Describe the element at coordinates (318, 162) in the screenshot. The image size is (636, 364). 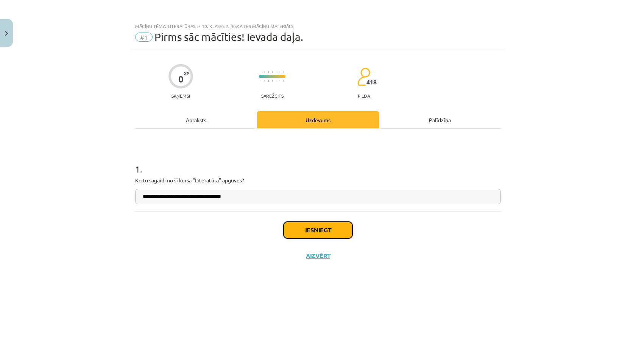
I see `h1: 1 .` at that location.